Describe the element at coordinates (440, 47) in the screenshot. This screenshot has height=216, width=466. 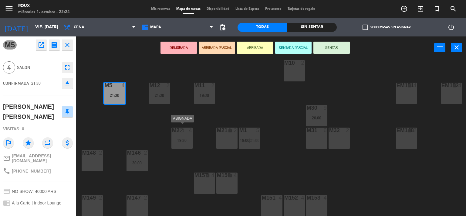
I see `i: power_input` at that location.